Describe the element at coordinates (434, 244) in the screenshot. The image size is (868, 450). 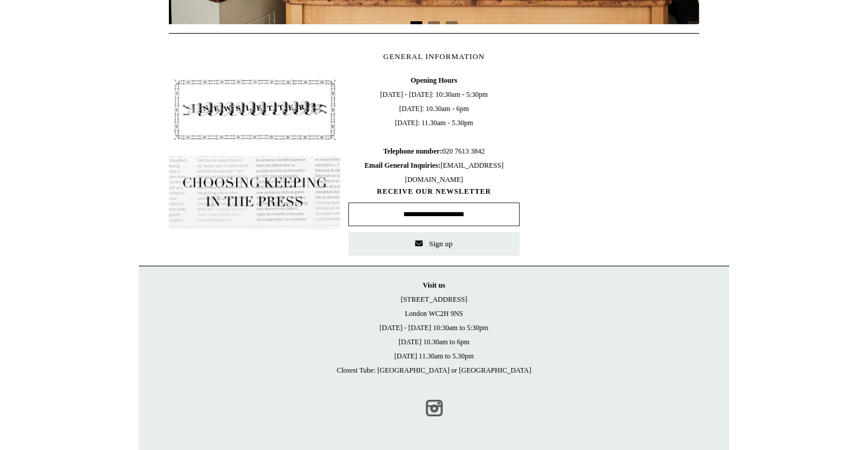
I see `button: Sign up` at that location.